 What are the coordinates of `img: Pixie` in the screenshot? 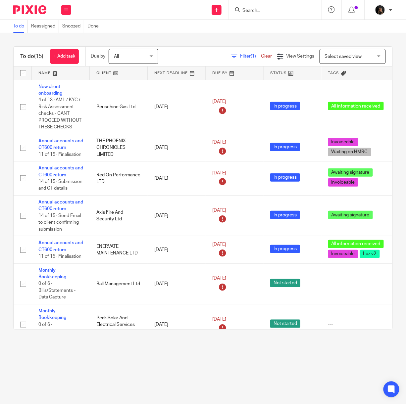 It's located at (30, 10).